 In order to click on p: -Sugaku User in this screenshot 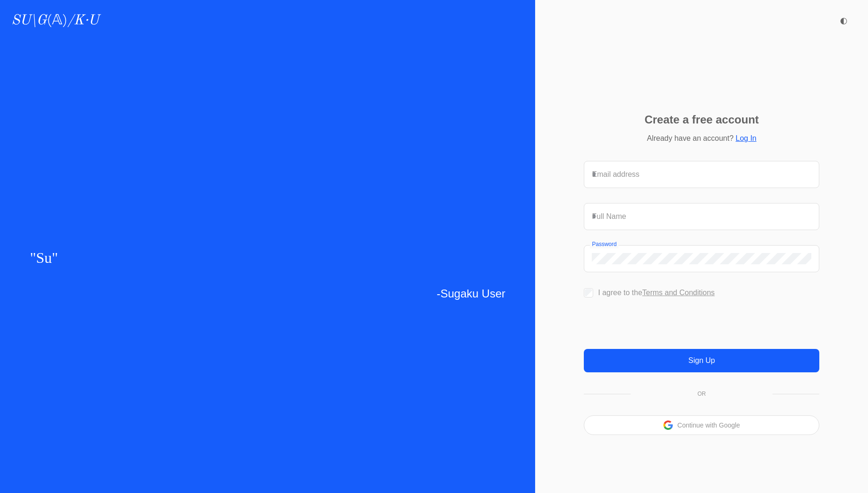, I will do `click(267, 294)`.